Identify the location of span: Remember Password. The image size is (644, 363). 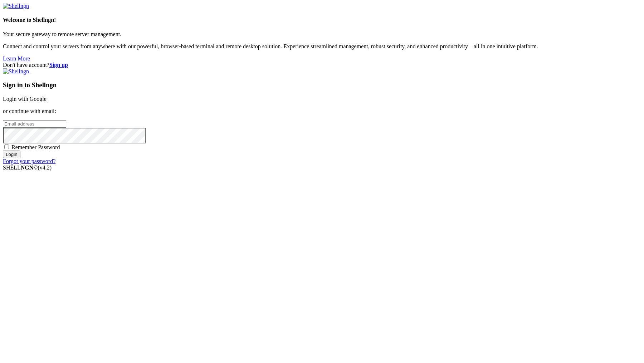
(36, 147).